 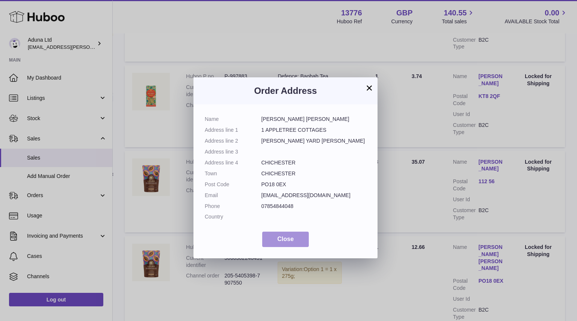 I want to click on dt: Address line 1, so click(x=233, y=130).